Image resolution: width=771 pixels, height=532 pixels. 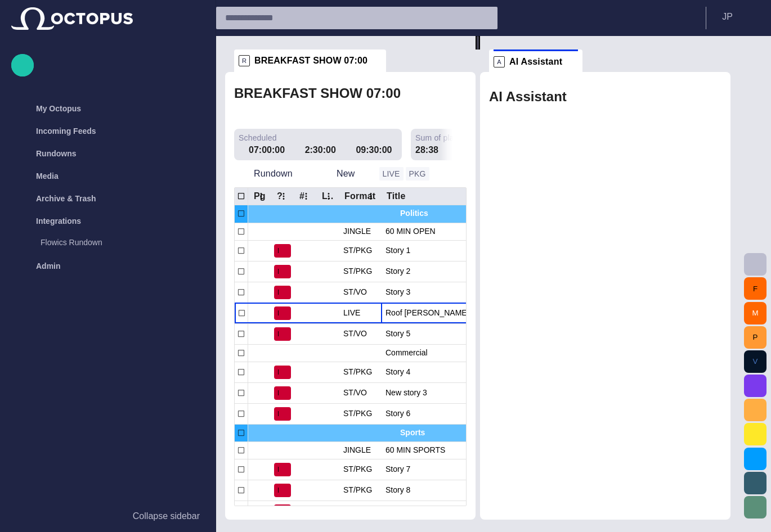 I want to click on button: PKG, so click(x=418, y=173).